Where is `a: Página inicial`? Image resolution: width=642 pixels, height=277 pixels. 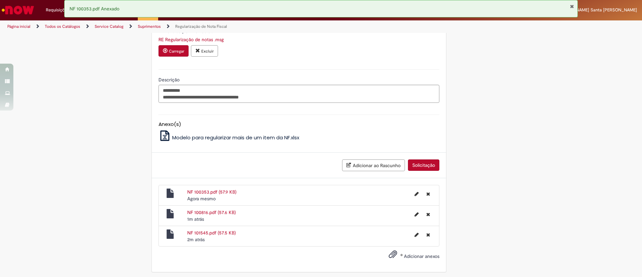
a: Página inicial is located at coordinates (19, 26).